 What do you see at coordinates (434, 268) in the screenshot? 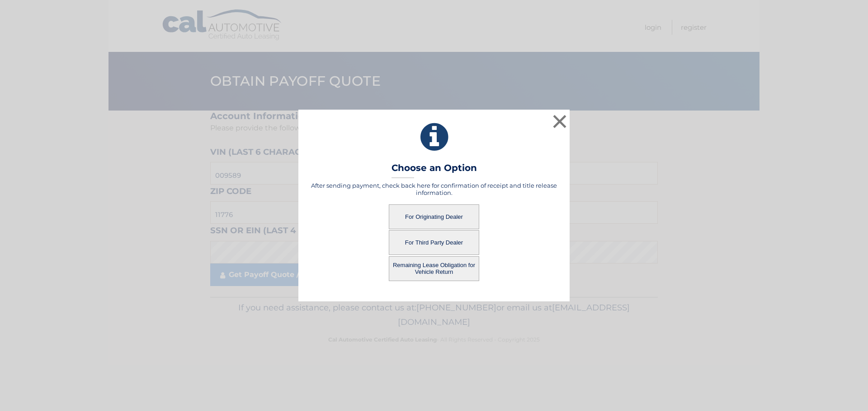
I see `button: Remaining Lease Obligation for Vehicle Return` at bounding box center [434, 268].